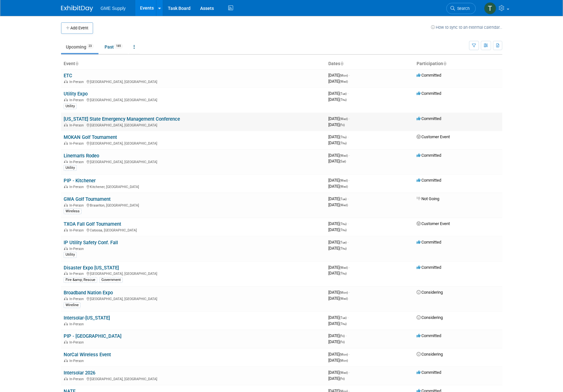  What do you see at coordinates (76, 94) in the screenshot?
I see `a: Utility Expo` at bounding box center [76, 94].